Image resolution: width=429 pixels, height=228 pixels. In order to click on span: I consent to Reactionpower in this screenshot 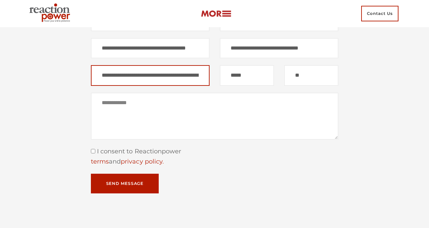, I will do `click(138, 151)`.